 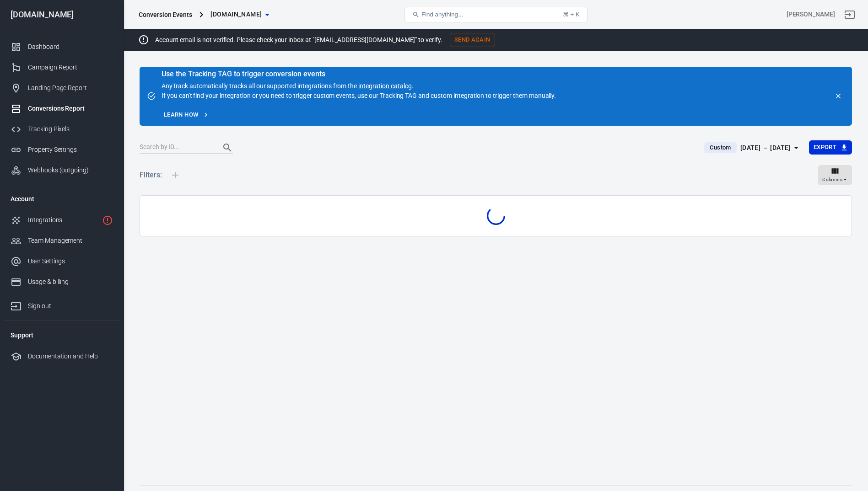 I want to click on span: Find anything..., so click(x=442, y=14).